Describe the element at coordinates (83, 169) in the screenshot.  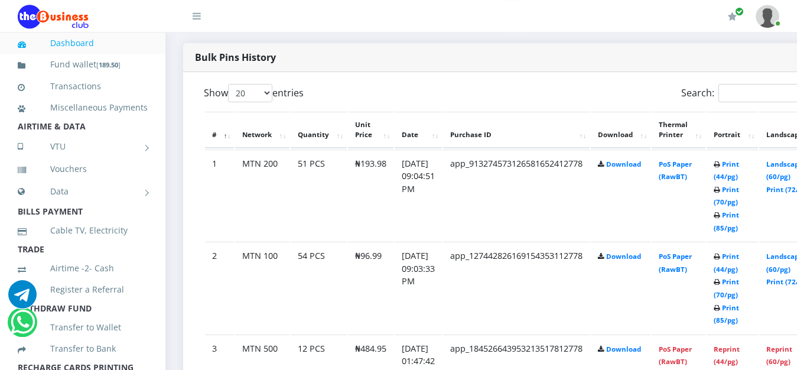
I see `a: Vouchers` at that location.